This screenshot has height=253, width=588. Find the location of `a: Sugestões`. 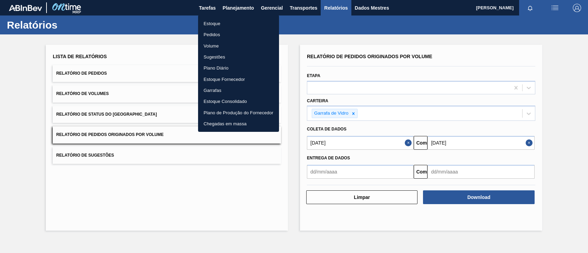

a: Sugestões is located at coordinates (238, 57).